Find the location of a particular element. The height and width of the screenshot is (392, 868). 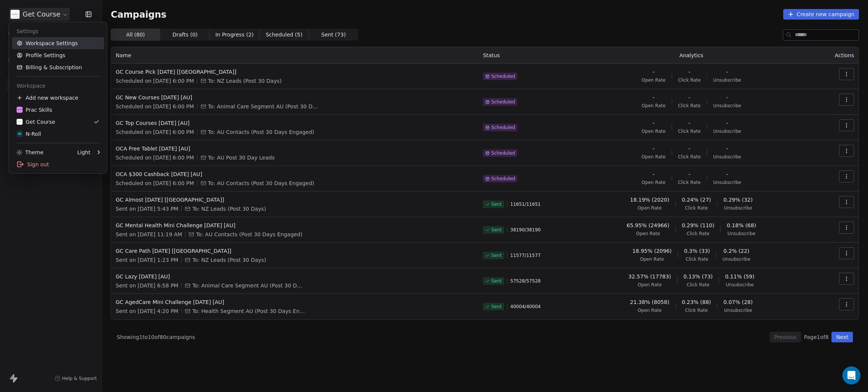

img: PracSkills%20Email%20Display%20Picture.png is located at coordinates (20, 110).